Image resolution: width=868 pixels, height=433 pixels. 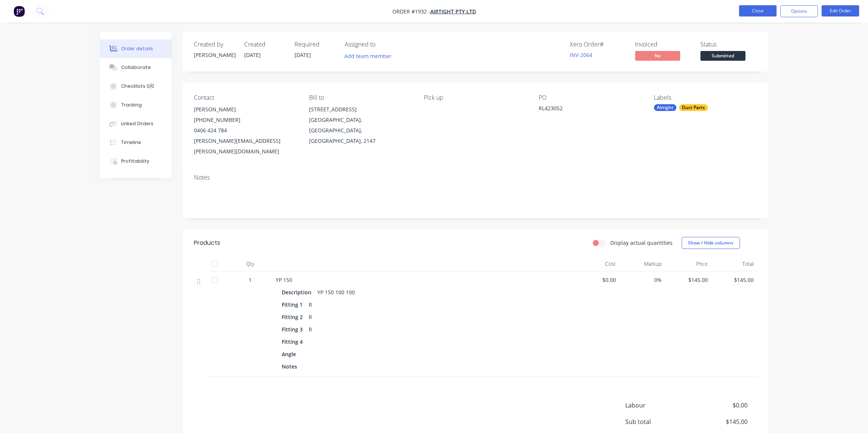 What do you see at coordinates (298, 292) in the screenshot?
I see `div: Description` at bounding box center [298, 292].